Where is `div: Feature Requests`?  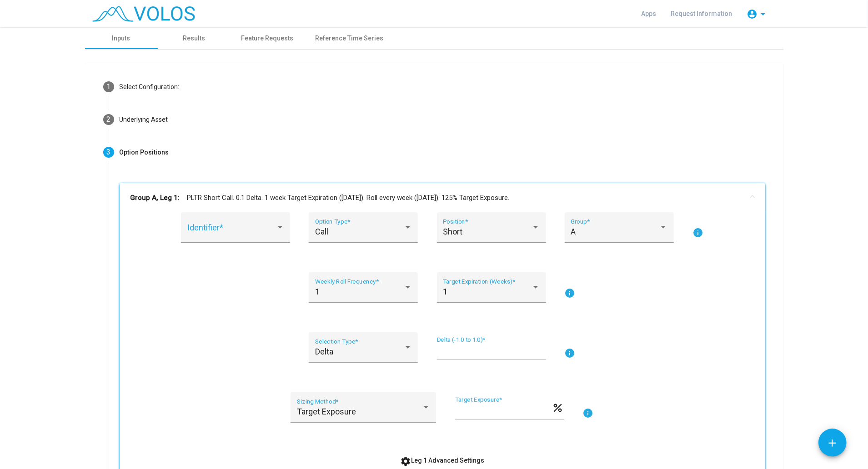 div: Feature Requests is located at coordinates (268, 39).